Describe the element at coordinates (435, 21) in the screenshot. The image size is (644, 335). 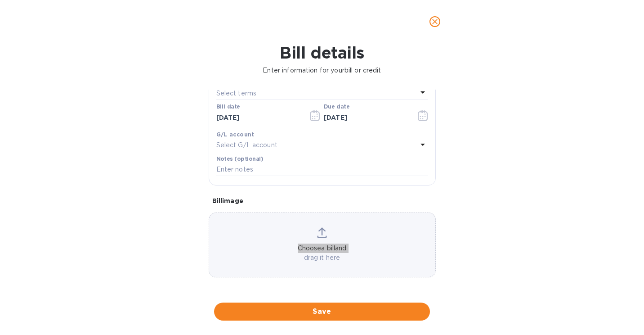
I see `button: close` at that location.